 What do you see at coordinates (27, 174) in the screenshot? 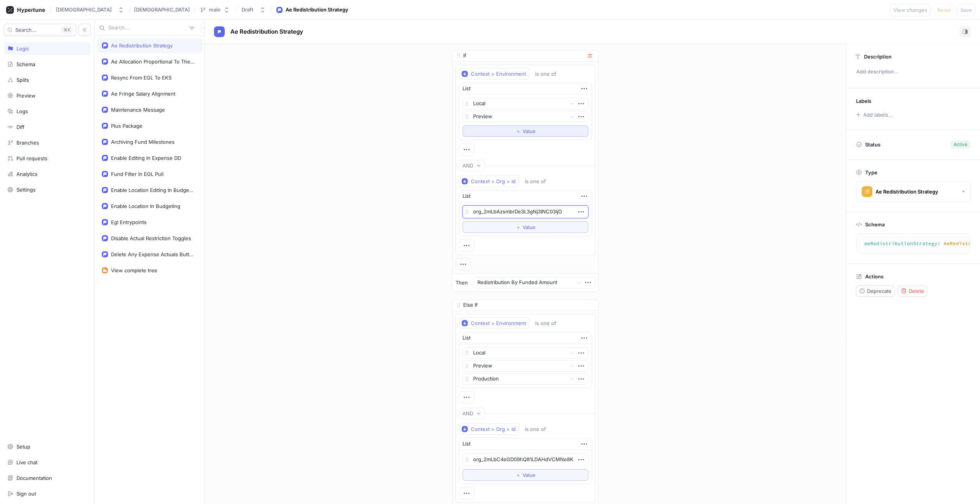
I see `div: Analytics` at bounding box center [27, 174].